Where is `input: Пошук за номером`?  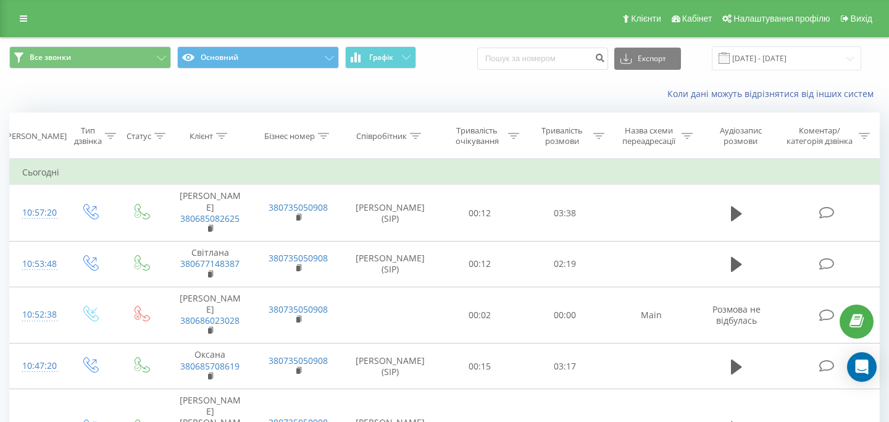
input: Пошук за номером is located at coordinates (542, 59).